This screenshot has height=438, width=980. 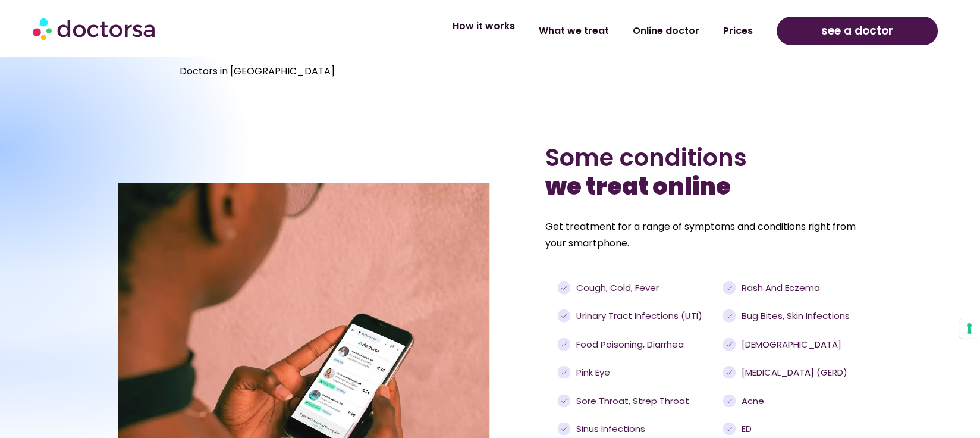 I want to click on a: see a doctor, so click(x=858, y=31).